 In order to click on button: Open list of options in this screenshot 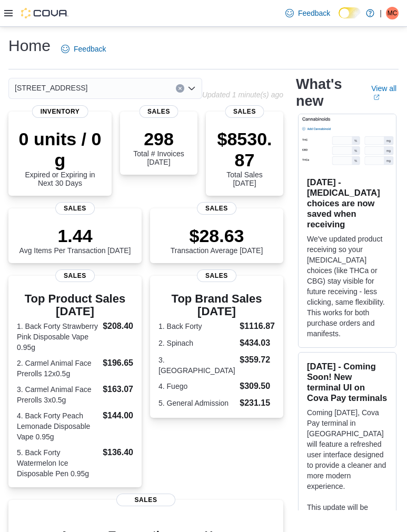, I will do `click(192, 88)`.